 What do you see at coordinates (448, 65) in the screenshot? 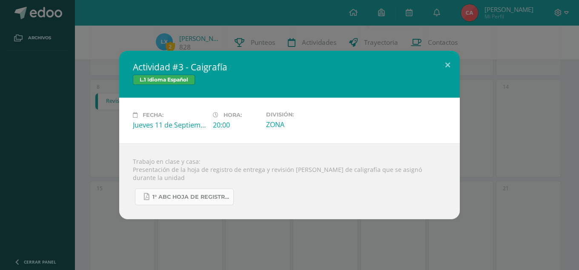
I see `button: Close (Esc)` at bounding box center [448, 65].